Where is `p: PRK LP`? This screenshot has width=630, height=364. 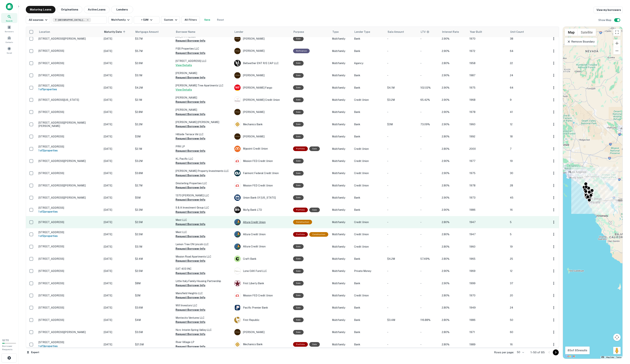 p: PRK LP is located at coordinates (203, 146).